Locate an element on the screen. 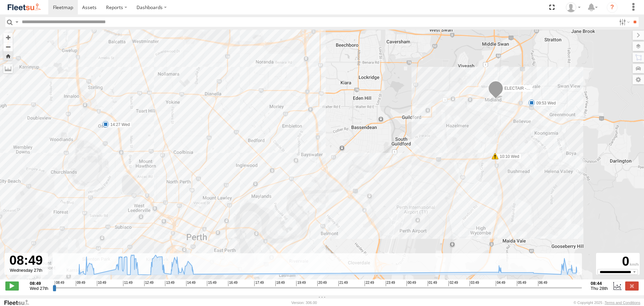 The width and height of the screenshot is (644, 306). span: 11:49 is located at coordinates (128, 284).